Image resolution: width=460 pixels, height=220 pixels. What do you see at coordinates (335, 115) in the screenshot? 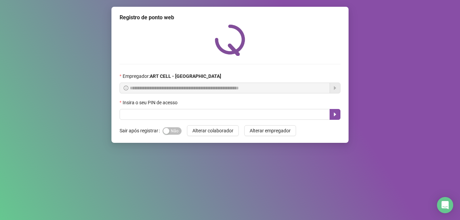
I see `span: caret-right` at bounding box center [335, 115].